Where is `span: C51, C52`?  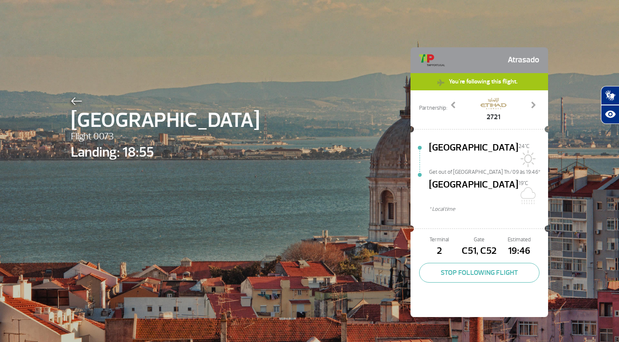 span: C51, C52 is located at coordinates (479, 251).